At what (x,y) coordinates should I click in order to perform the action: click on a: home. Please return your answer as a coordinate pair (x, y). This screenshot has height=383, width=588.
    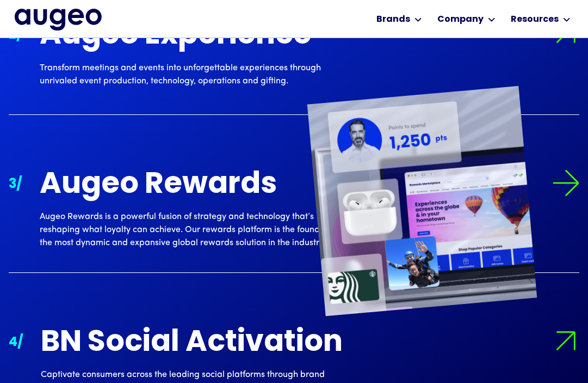
    Looking at the image, I should click on (58, 20).